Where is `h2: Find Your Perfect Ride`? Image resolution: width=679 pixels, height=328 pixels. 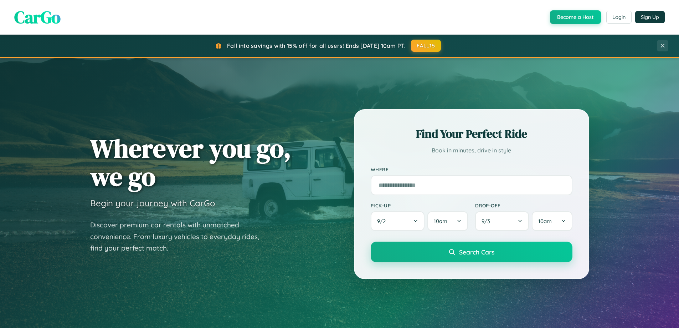
h2: Find Your Perfect Ride is located at coordinates (472, 134).